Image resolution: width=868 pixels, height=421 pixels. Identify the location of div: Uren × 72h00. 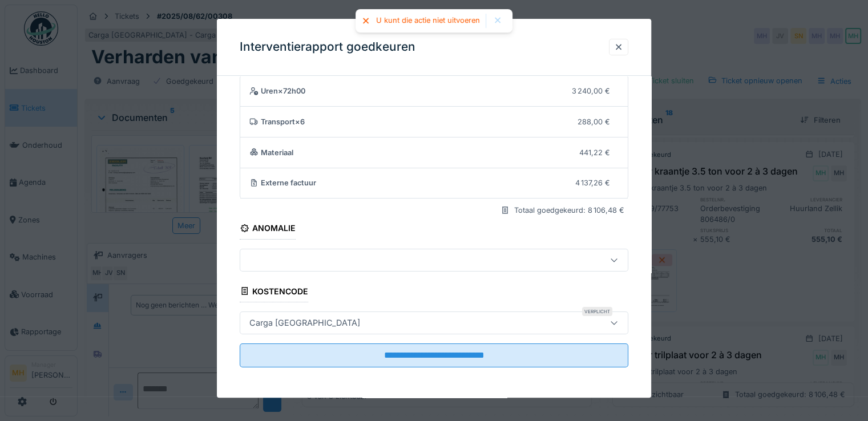
(406, 91).